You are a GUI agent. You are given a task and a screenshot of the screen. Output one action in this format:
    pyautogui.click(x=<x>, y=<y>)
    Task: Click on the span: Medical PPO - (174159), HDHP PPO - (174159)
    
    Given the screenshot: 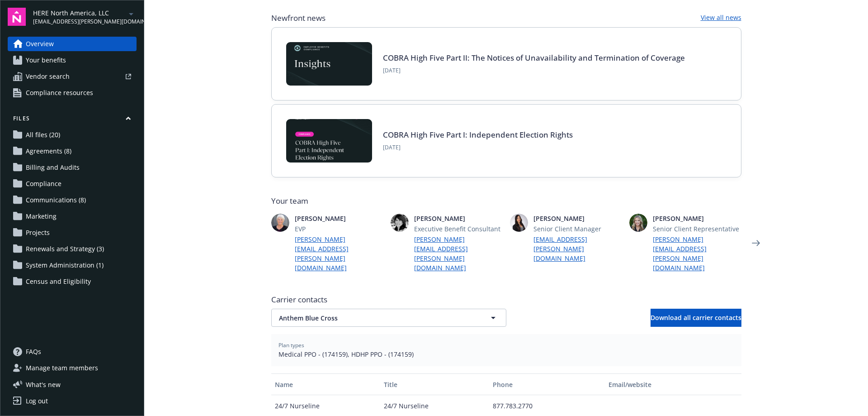 What is the action you would take?
    pyautogui.click(x=506, y=354)
    